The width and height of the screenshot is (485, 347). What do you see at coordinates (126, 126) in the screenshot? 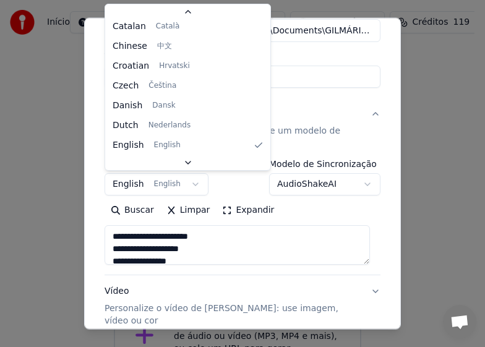
I see `span: Dutch` at bounding box center [126, 126].